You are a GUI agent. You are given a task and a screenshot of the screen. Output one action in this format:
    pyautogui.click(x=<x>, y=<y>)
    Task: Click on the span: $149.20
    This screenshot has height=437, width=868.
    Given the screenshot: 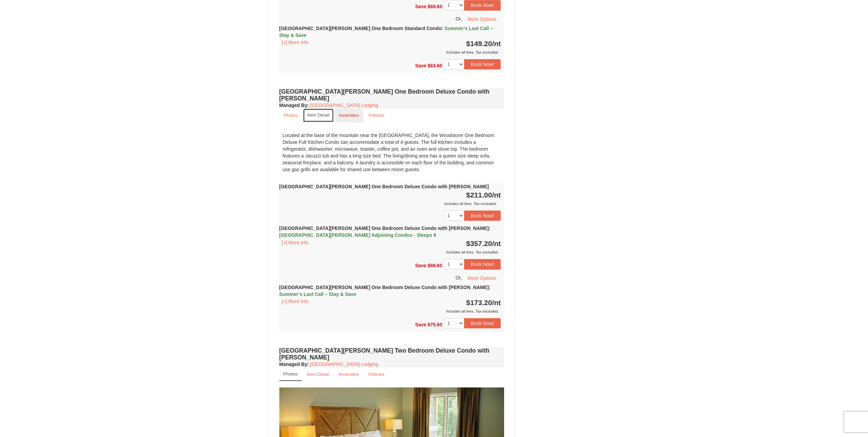 What is the action you would take?
    pyautogui.click(x=479, y=43)
    